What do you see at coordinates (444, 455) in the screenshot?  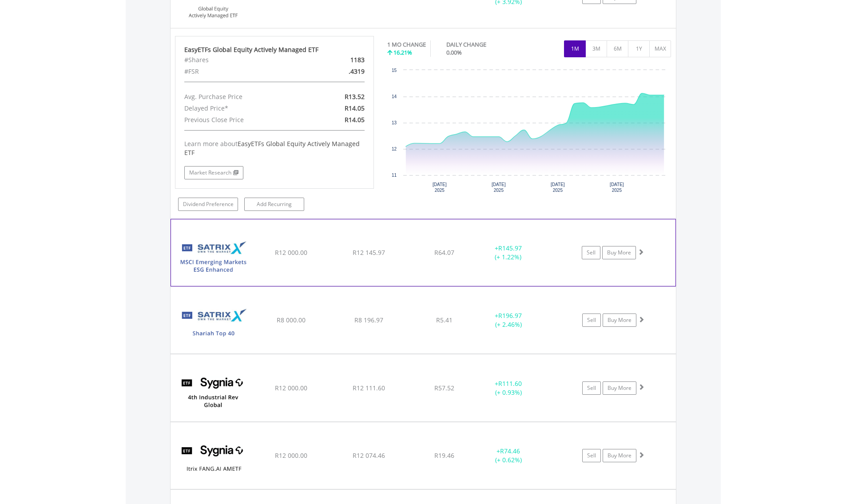 I see `span: R19.46` at bounding box center [444, 455].